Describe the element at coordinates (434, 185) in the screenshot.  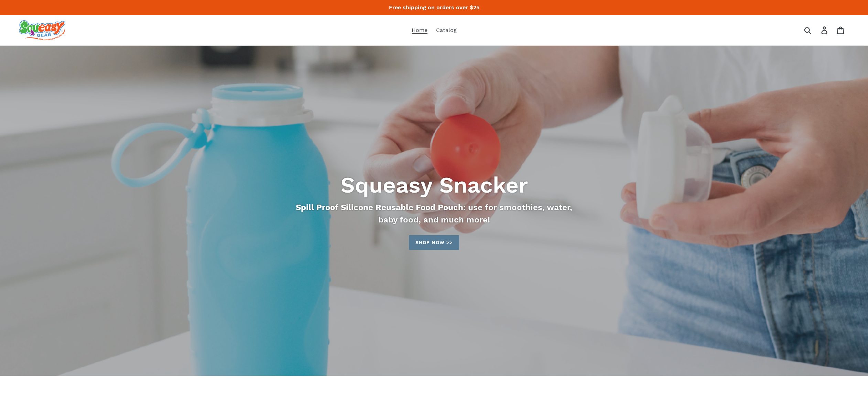
I see `h2: Squeasy Snacker` at that location.